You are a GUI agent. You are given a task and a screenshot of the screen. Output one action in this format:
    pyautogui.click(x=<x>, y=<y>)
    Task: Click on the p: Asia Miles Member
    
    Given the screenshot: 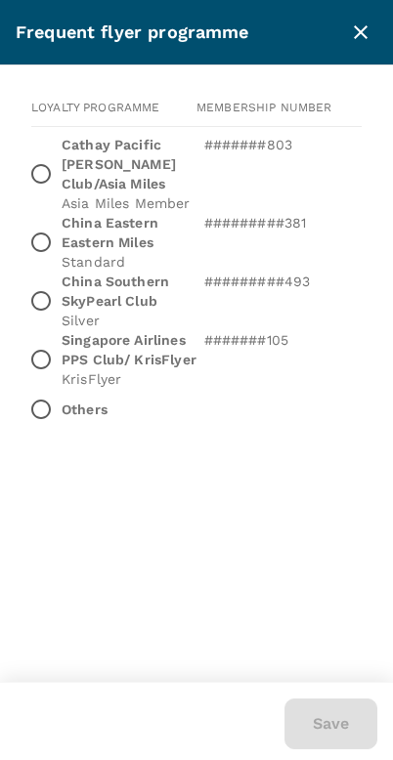 What is the action you would take?
    pyautogui.click(x=133, y=203)
    